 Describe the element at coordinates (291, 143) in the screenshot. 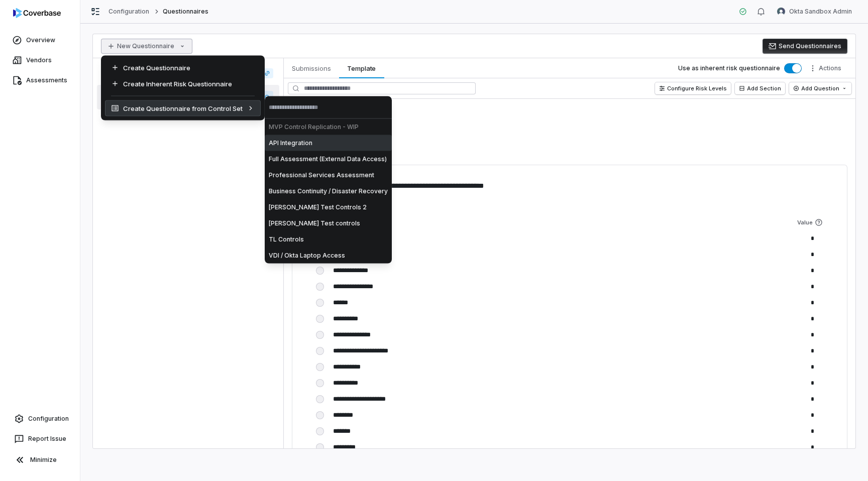

I see `span: API Integration` at that location.